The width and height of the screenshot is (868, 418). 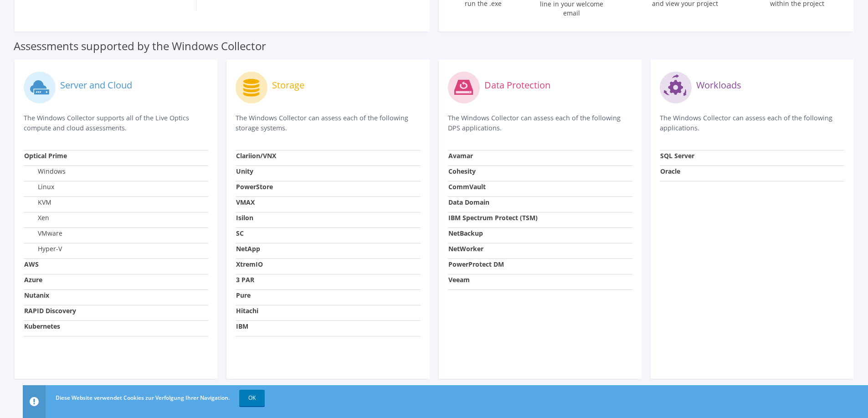 I want to click on strong: Clariion/VNX, so click(x=256, y=156).